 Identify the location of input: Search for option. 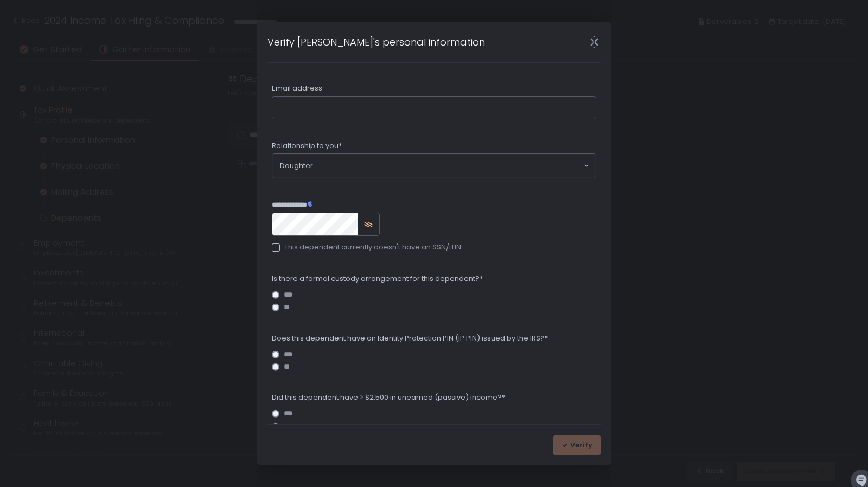
(448, 166).